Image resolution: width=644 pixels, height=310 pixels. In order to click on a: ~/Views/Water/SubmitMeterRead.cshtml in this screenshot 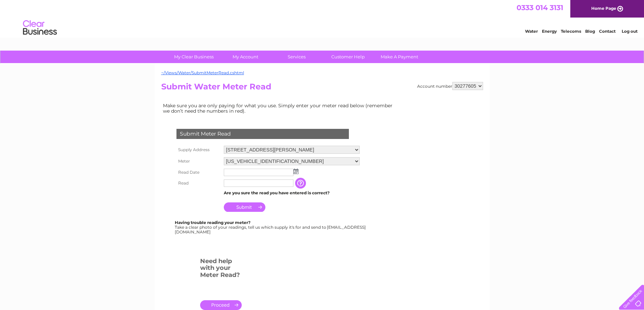, I will do `click(203, 73)`.